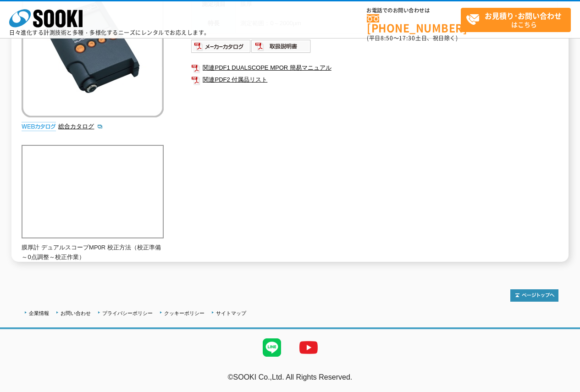 The width and height of the screenshot is (580, 392). What do you see at coordinates (308, 347) in the screenshot?
I see `img: YouTube` at bounding box center [308, 347].